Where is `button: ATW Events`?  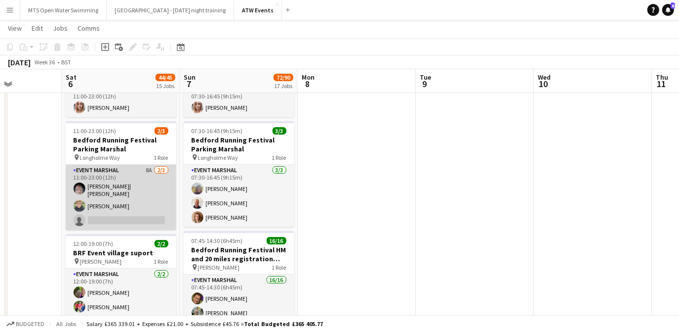 button: ATW Events is located at coordinates (258, 10).